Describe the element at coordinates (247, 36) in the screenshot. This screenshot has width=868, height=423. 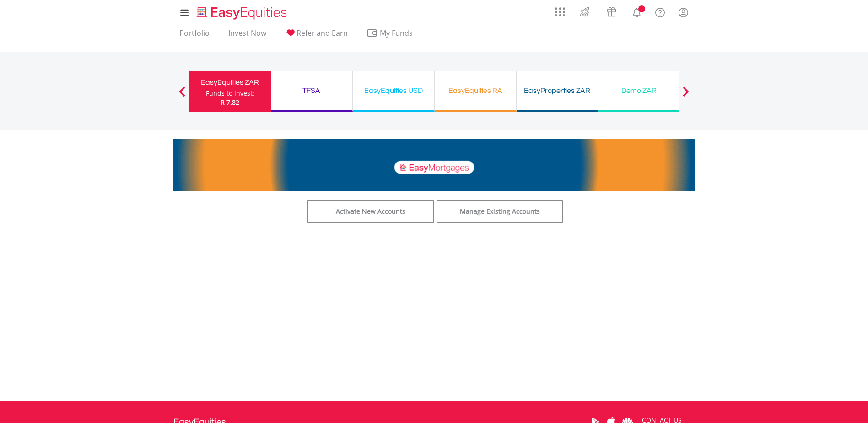
I see `a: Invest Now` at that location.